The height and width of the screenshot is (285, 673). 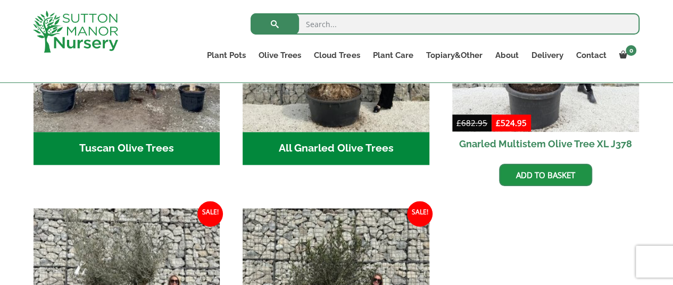 What do you see at coordinates (545, 175) in the screenshot?
I see `a: Add to basket: “Gnarled Multistem Olive Tree XL J378”` at bounding box center [545, 175].